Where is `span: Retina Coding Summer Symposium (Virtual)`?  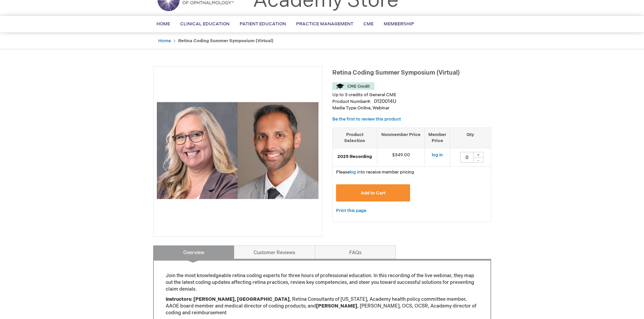 span: Retina Coding Summer Symposium (Virtual) is located at coordinates (396, 73).